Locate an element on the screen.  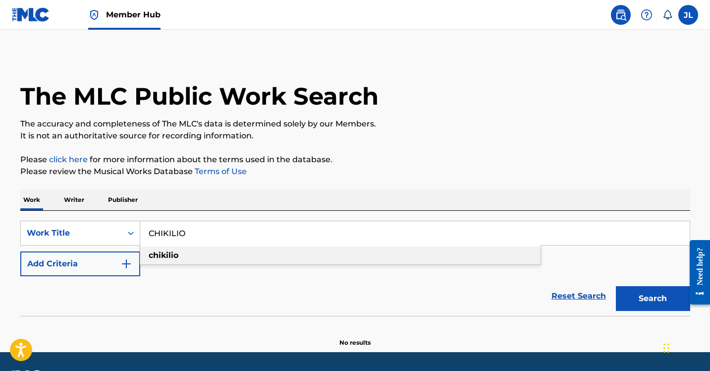
span: Member Hub is located at coordinates (133, 14).